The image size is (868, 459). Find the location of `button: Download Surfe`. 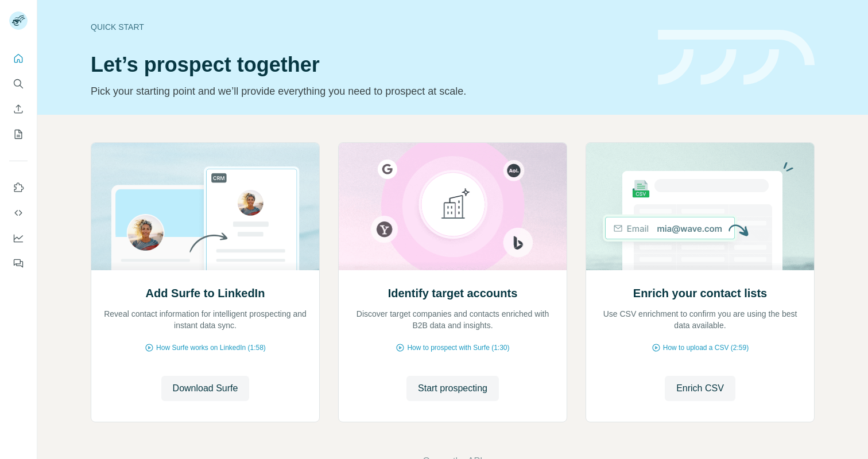

button: Download Surfe is located at coordinates (206, 388).